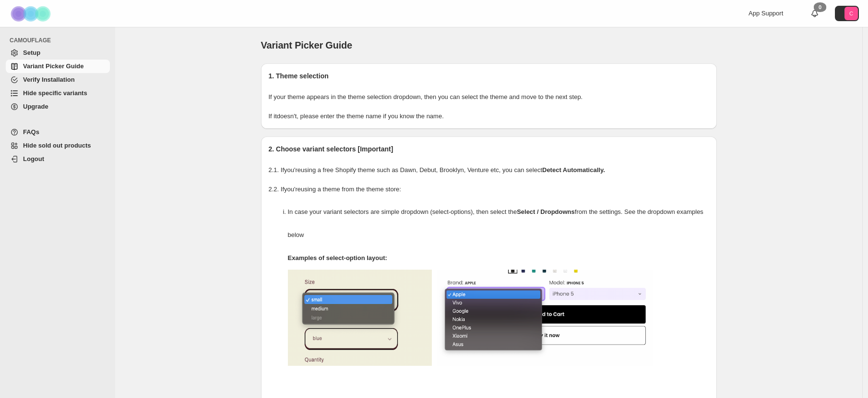 The width and height of the screenshot is (868, 398). Describe the element at coordinates (58, 146) in the screenshot. I see `a: Hide sold out products` at that location.